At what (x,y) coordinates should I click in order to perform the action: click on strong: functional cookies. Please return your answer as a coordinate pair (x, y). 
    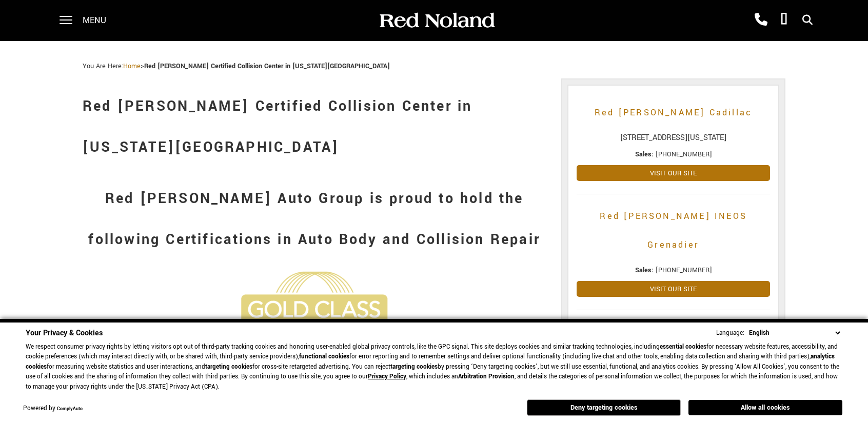
    Looking at the image, I should click on (324, 356).